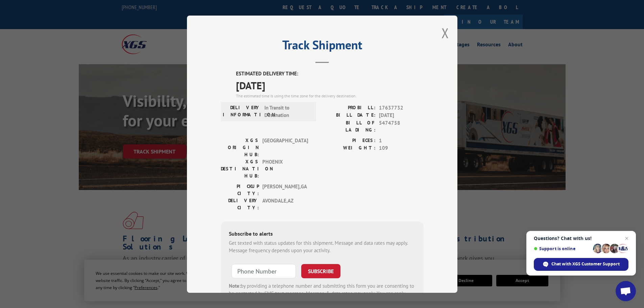  I want to click on div: Get texted with status updates for this shipment. Message and data rates may apply. Message frequ..., so click(322, 246).